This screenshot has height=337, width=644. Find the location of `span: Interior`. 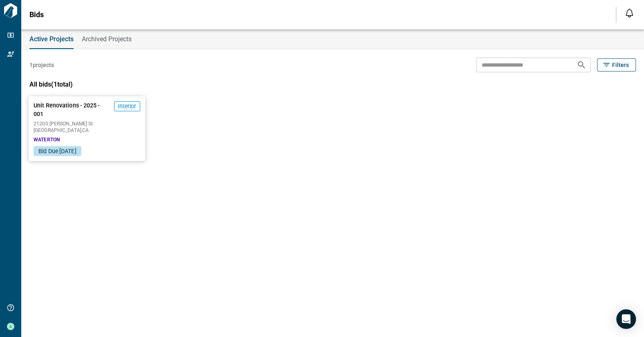

span: Interior is located at coordinates (127, 106).